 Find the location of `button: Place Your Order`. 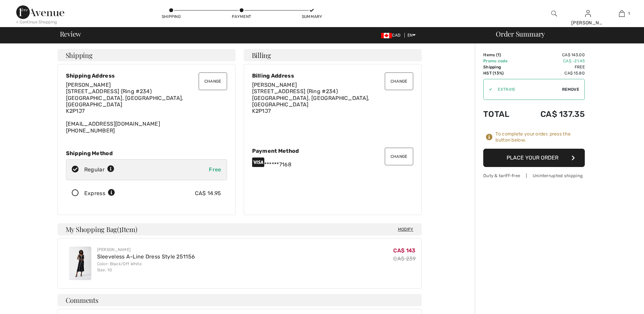

button: Place Your Order is located at coordinates (534, 158).